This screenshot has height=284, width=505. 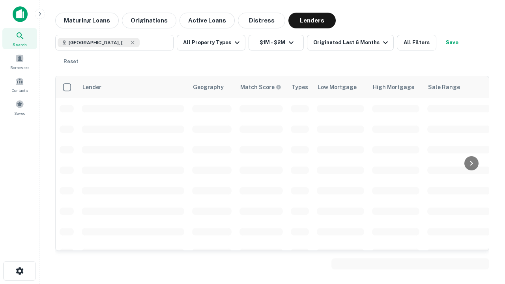 I want to click on button: All Filters, so click(x=417, y=43).